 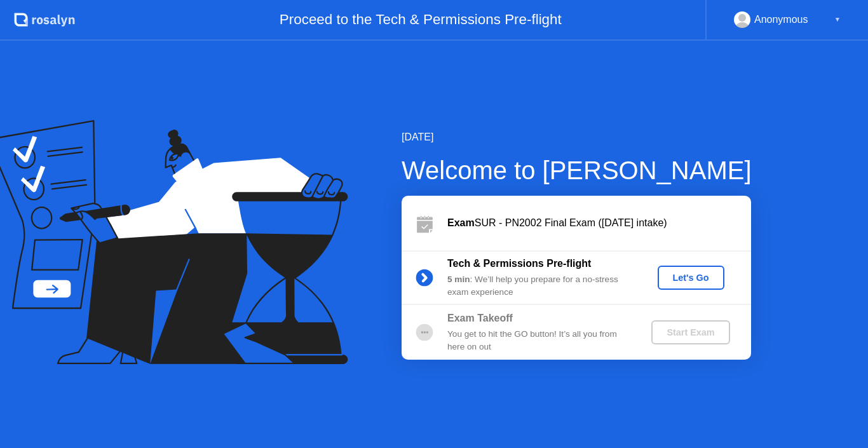 I want to click on div: Start Exam, so click(x=691, y=332).